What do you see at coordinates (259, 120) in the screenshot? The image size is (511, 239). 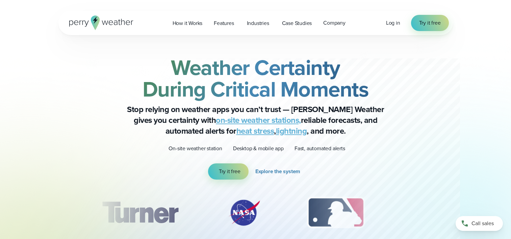 I see `a: on-site weather stations,` at bounding box center [259, 120].